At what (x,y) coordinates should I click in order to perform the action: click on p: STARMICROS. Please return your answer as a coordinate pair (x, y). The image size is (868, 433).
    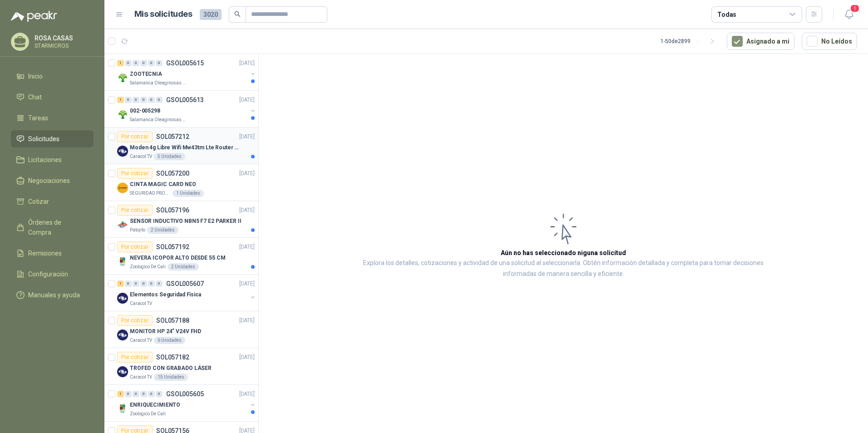
    Looking at the image, I should click on (62, 46).